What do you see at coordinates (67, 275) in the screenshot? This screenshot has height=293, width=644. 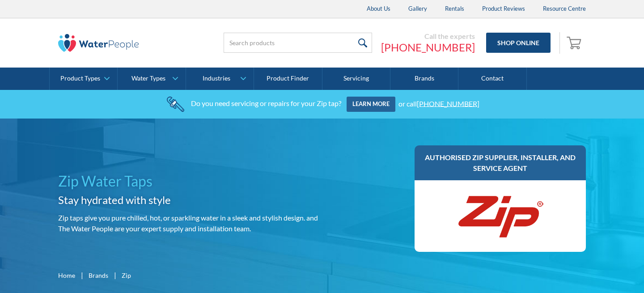 I see `a: Home` at bounding box center [67, 275].